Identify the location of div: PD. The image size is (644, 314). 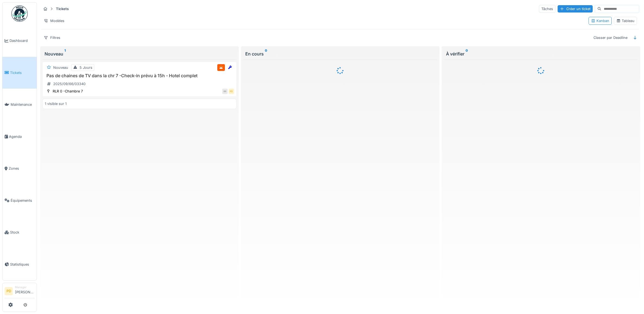
(231, 91).